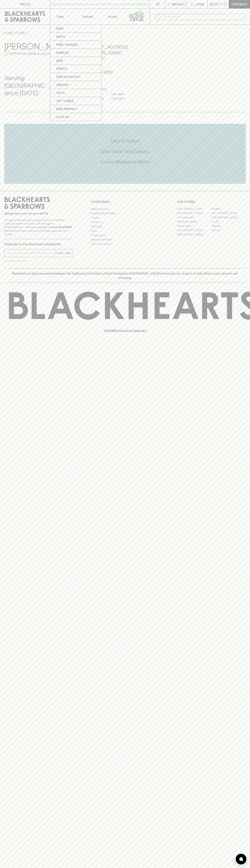 This screenshot has height=868, width=250. Describe the element at coordinates (76, 101) in the screenshot. I see `a: Gift Cards` at that location.